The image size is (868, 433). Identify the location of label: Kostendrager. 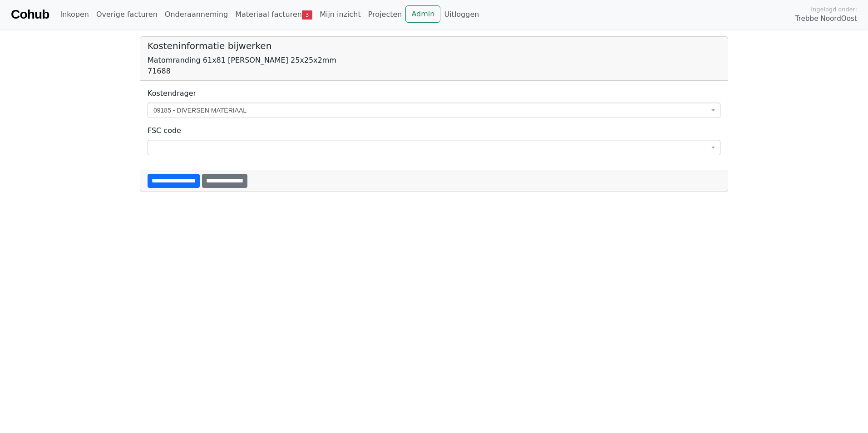
(172, 93).